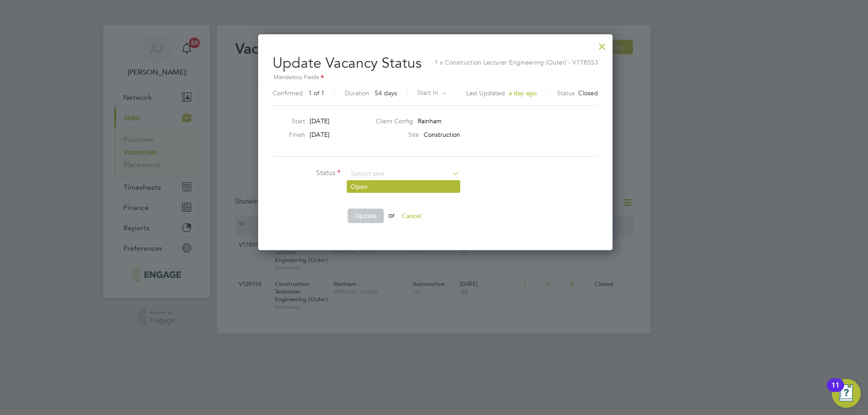 The width and height of the screenshot is (868, 415). What do you see at coordinates (287, 134) in the screenshot?
I see `label: Finish` at bounding box center [287, 134].